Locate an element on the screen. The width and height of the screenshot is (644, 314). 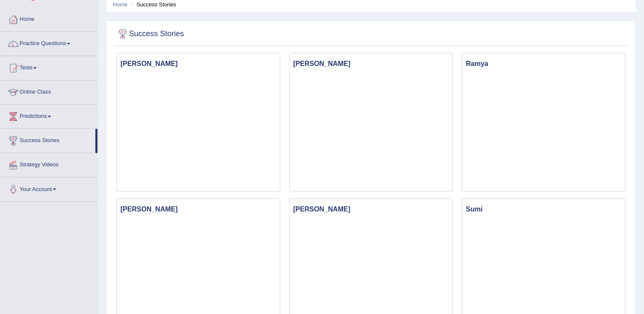
a: Success Stories is located at coordinates (48, 139).